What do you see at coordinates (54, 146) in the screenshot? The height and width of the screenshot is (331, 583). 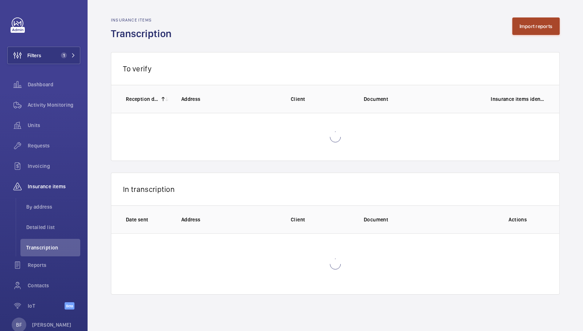 I see `span: Requests` at bounding box center [54, 146].